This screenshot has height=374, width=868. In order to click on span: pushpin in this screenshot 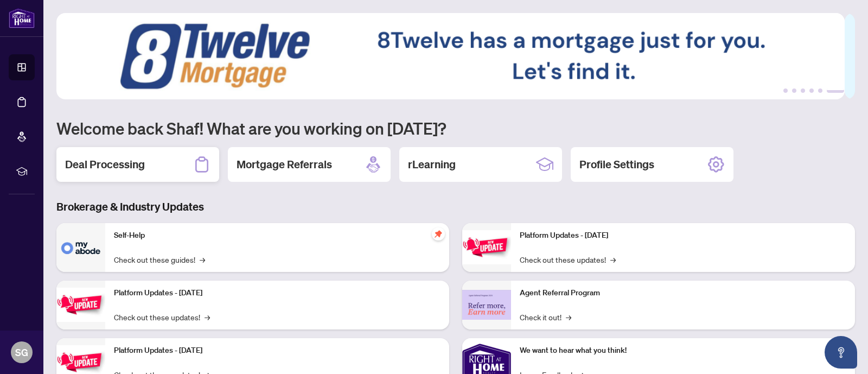, I will do `click(438, 234)`.